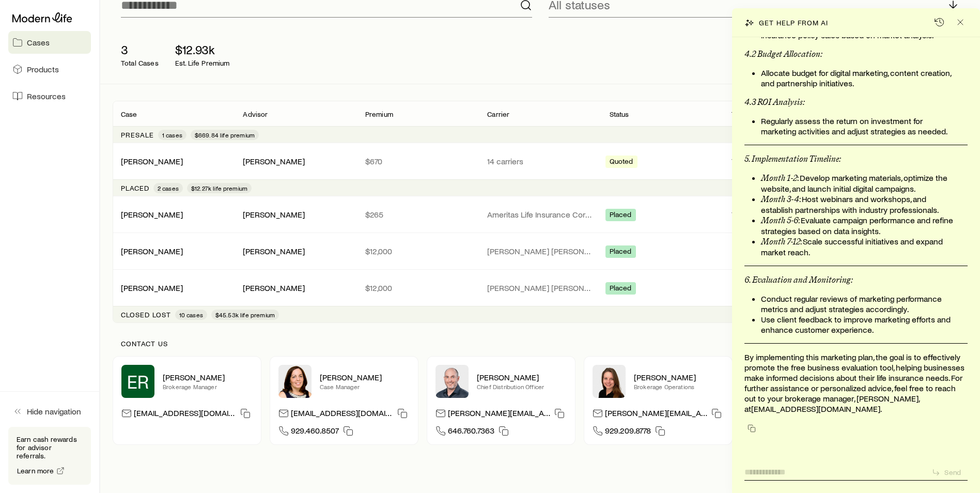  I want to click on p: Brokerage Operations, so click(679, 386).